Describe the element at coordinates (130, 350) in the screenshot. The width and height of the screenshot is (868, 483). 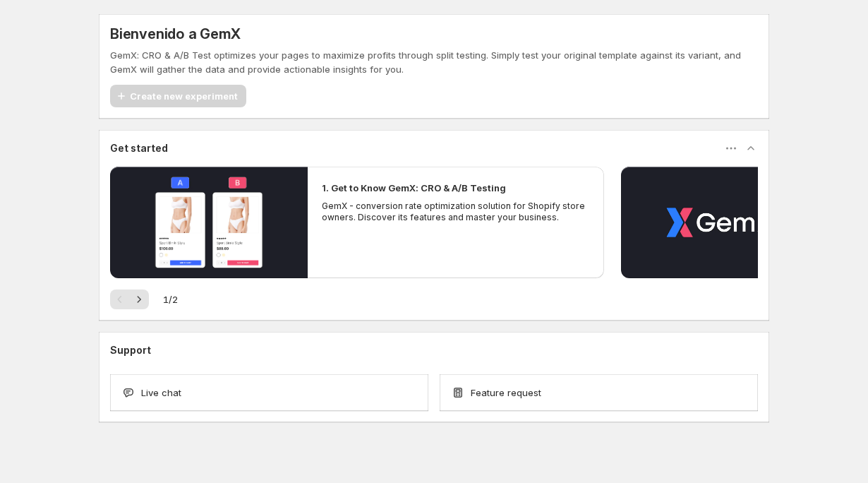
I see `h3: Support` at that location.